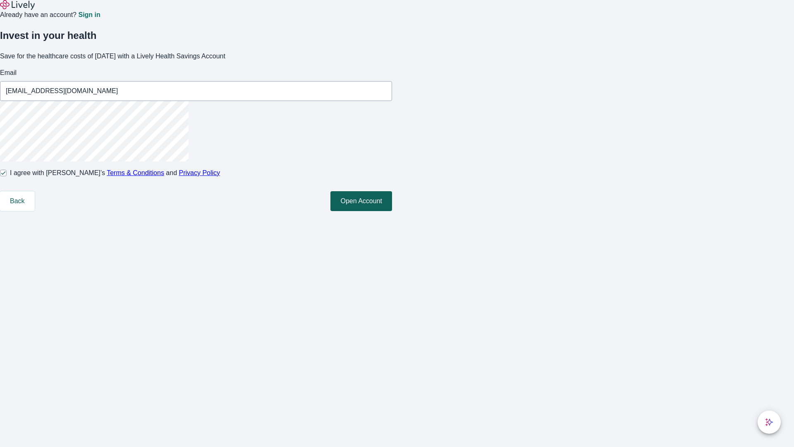 The image size is (794, 447). I want to click on a: Terms & Conditions, so click(135, 172).